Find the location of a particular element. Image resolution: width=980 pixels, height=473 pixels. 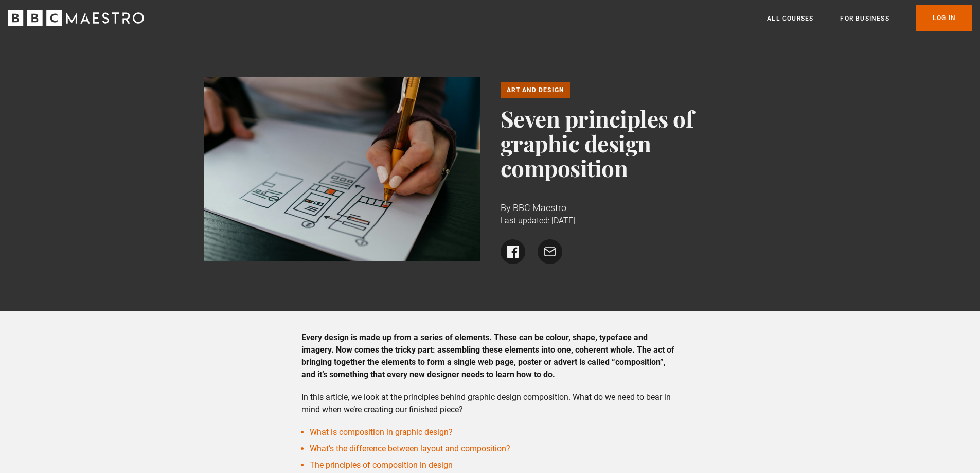

a: Art and Design is located at coordinates (536, 90).